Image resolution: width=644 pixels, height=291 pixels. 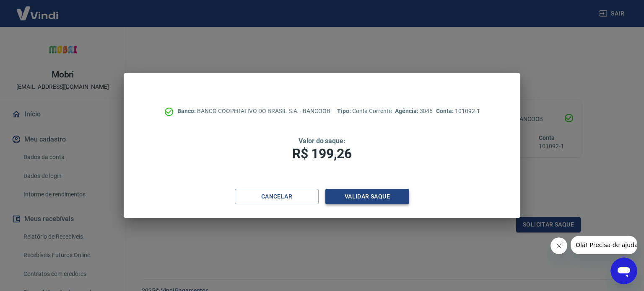 What do you see at coordinates (344, 111) in the screenshot?
I see `span: Tipo:` at bounding box center [344, 111].